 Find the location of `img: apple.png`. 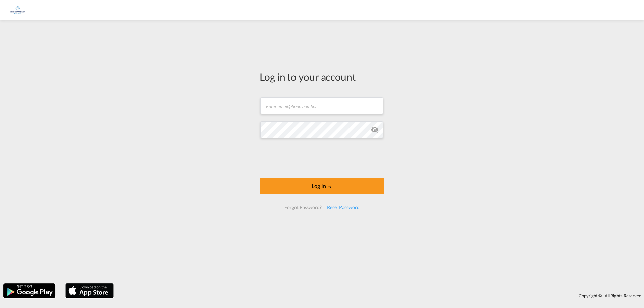

img: apple.png is located at coordinates (90, 290).